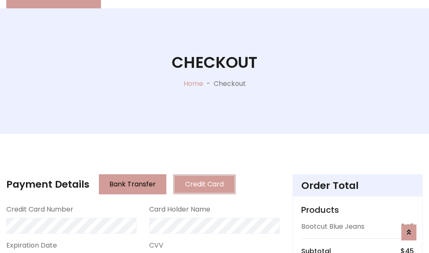  I want to click on button: Credit Card, so click(204, 184).